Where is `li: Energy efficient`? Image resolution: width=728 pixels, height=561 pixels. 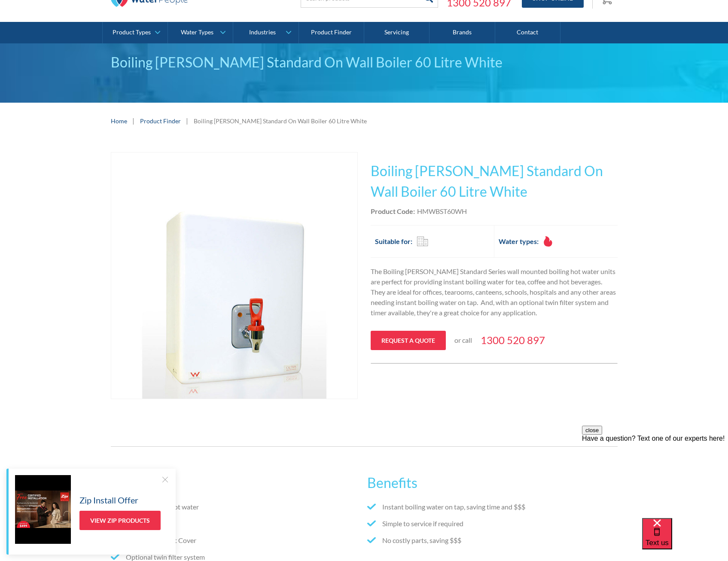 li: Energy efficient is located at coordinates (236, 524).